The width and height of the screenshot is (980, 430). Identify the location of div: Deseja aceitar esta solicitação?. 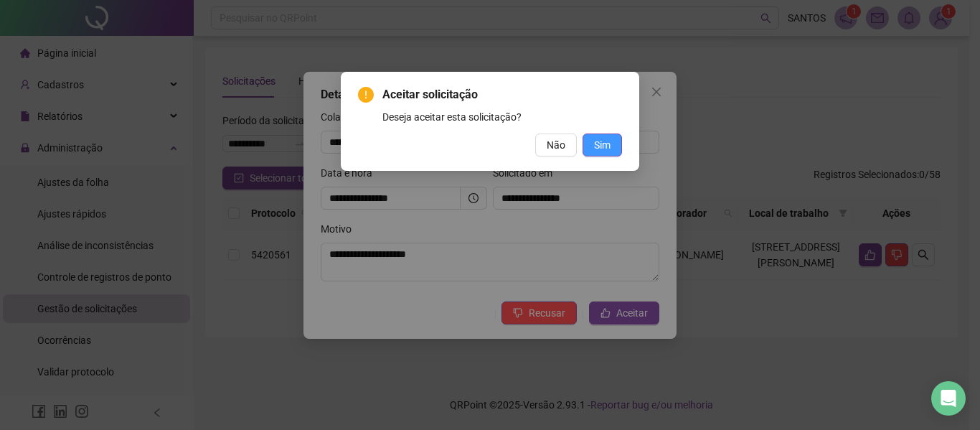
(502, 117).